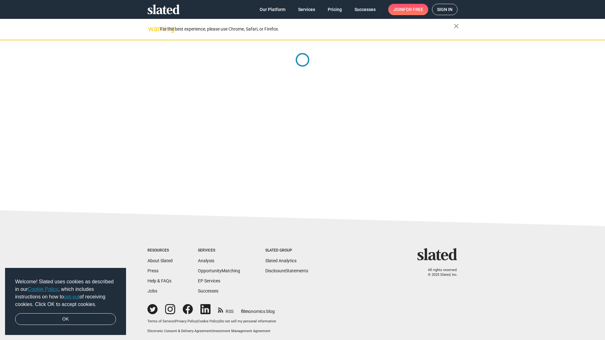  I want to click on a: Jobs, so click(152, 291).